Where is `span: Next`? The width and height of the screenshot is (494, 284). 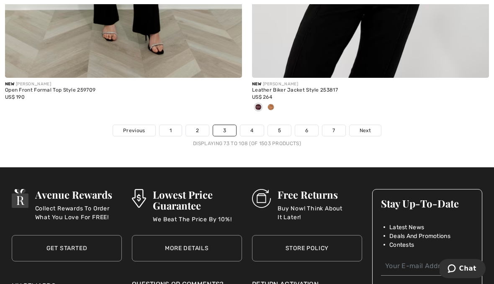 span: Next is located at coordinates (365, 131).